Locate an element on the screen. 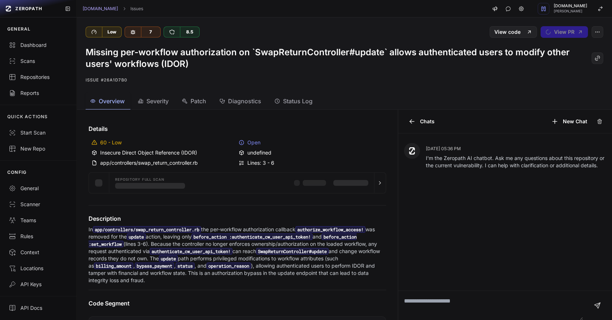 The image size is (612, 320). div: API Keys is located at coordinates (38, 285).